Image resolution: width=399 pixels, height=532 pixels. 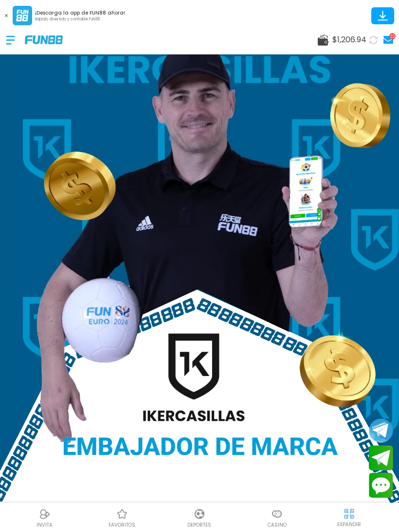 I want to click on div: 22, so click(x=392, y=36).